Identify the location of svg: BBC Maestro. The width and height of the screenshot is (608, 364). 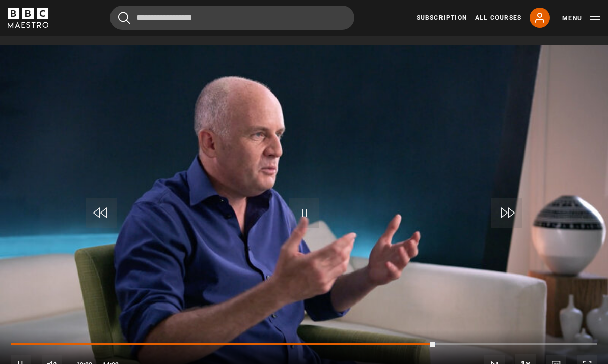
(28, 18).